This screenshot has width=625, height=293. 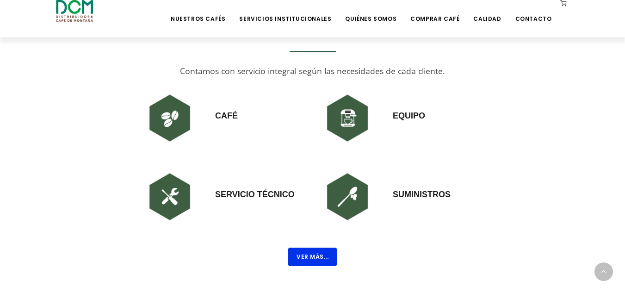 What do you see at coordinates (435, 12) in the screenshot?
I see `a: Comprar Café` at bounding box center [435, 12].